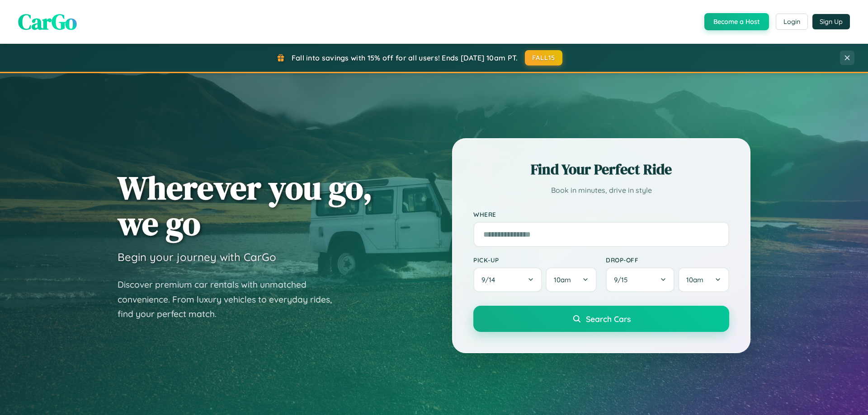 This screenshot has width=868, height=415. I want to click on span: CarGo, so click(48, 22).